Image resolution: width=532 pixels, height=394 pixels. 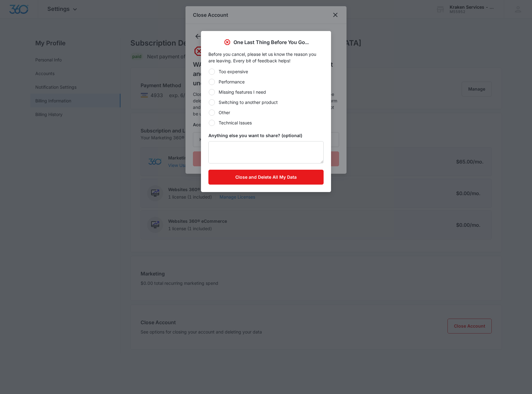 What do you see at coordinates (233, 71) in the screenshot?
I see `div: Too expensive` at bounding box center [233, 71].